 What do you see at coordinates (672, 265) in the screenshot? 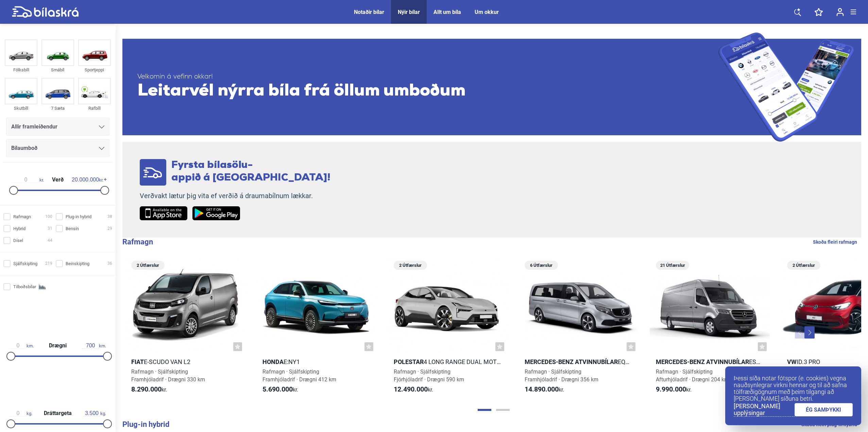
I see `span: 21 Útfærslur` at bounding box center [672, 265].